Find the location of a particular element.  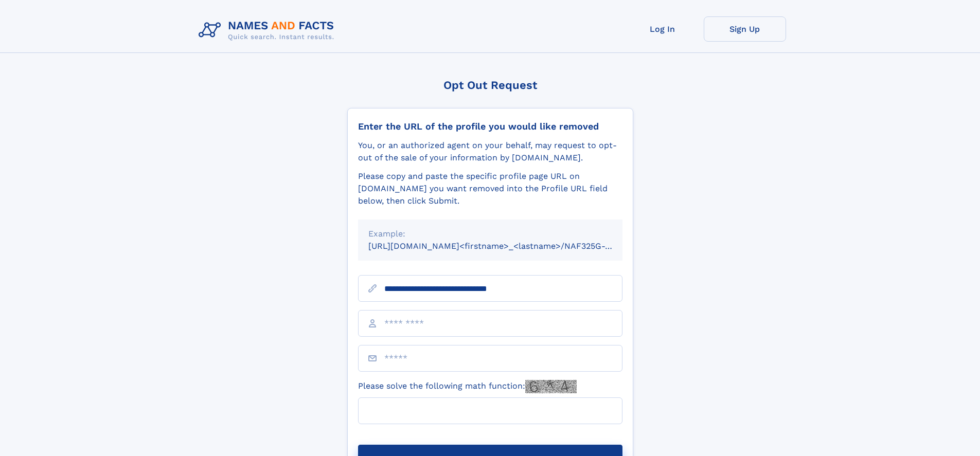

img: Logo Names and Facts is located at coordinates (269, 30).